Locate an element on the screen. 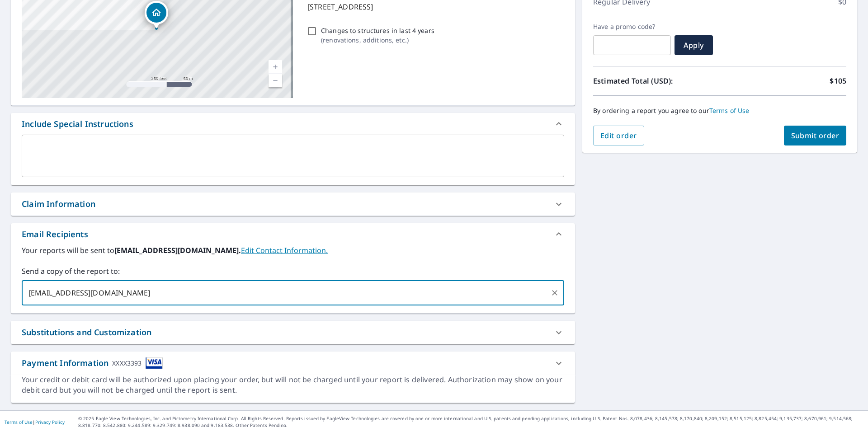 This screenshot has width=868, height=427. p: $105 is located at coordinates (838, 81).